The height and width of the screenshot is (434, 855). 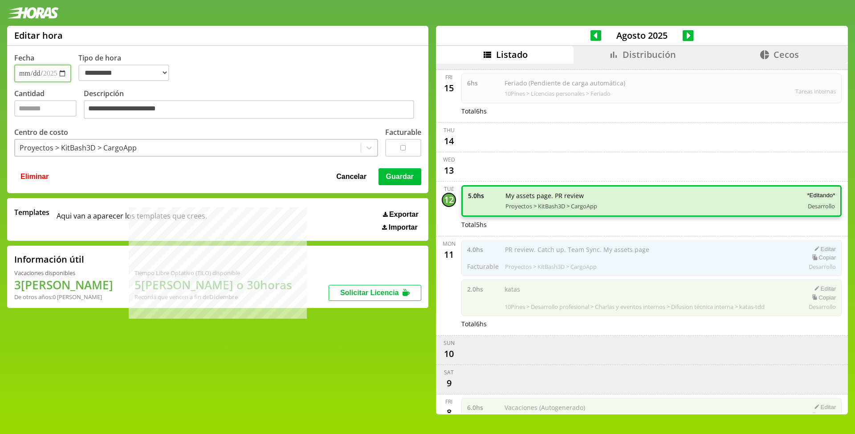 I want to click on div: Tue, so click(x=449, y=189).